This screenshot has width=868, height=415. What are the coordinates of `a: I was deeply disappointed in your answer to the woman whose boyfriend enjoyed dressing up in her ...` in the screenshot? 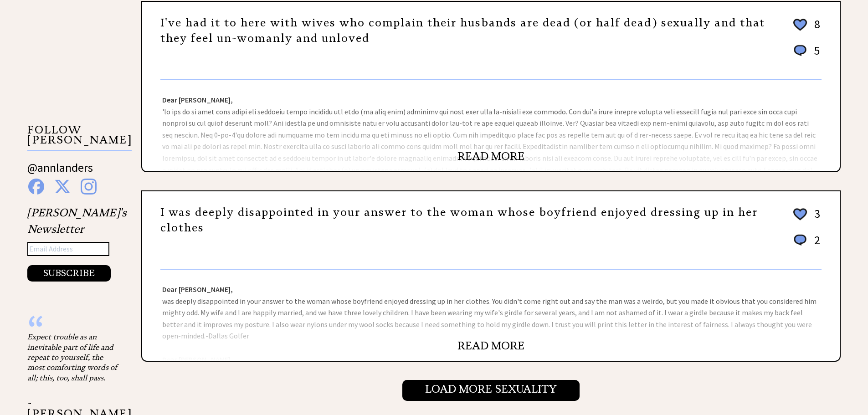 It's located at (459, 220).